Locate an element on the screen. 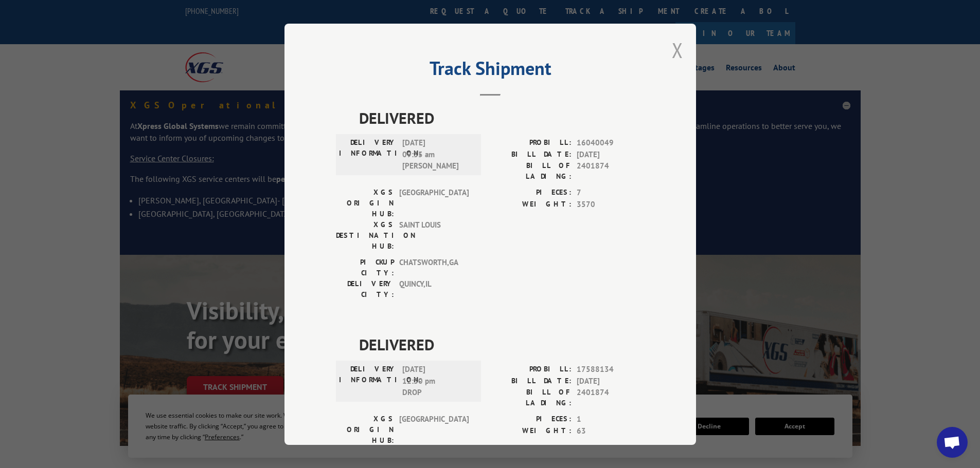 Image resolution: width=980 pixels, height=468 pixels. span: 3570 is located at coordinates (611, 204).